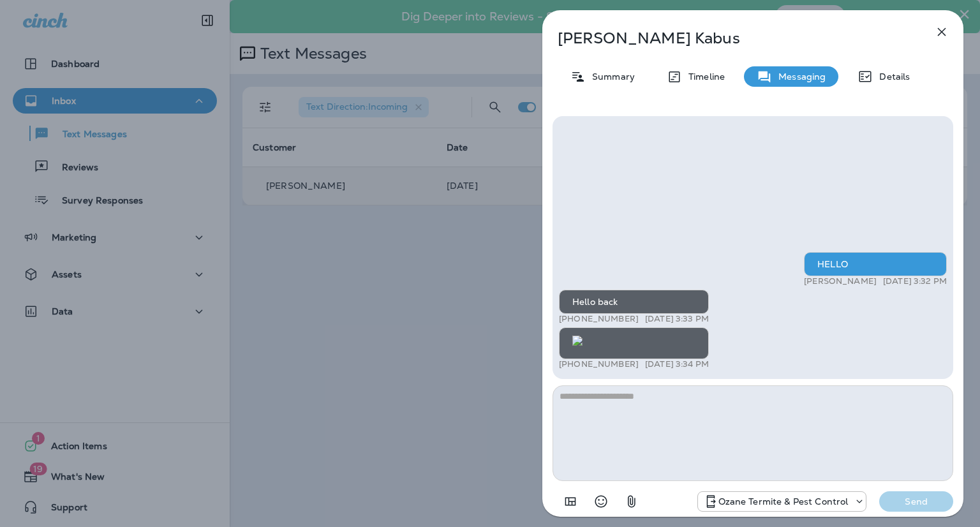 This screenshot has width=980, height=527. What do you see at coordinates (875, 264) in the screenshot?
I see `div: HELLO` at bounding box center [875, 264].